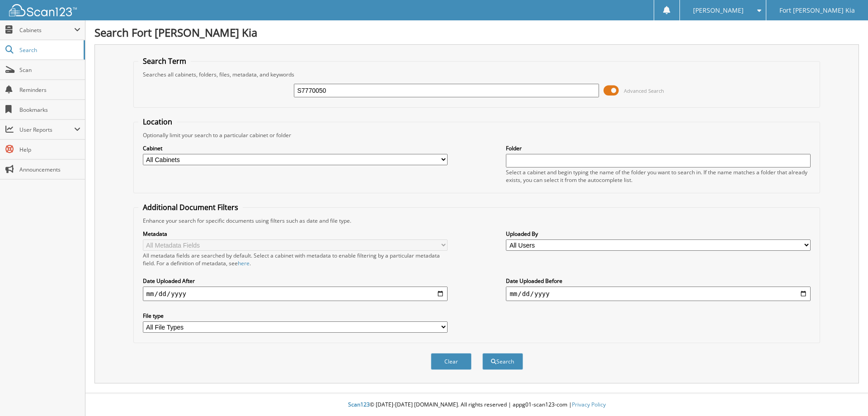  Describe the element at coordinates (46, 30) in the screenshot. I see `span: Cabinets` at that location.